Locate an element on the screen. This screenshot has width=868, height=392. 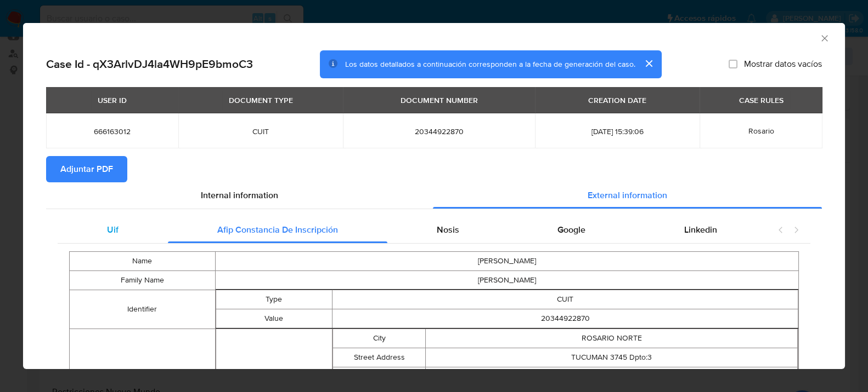
td: ROSARIO NORTE is located at coordinates (612, 338).